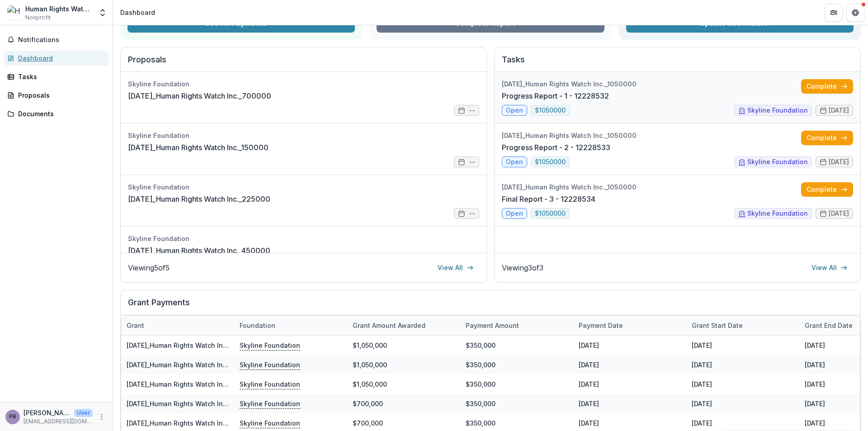 The height and width of the screenshot is (431, 868). I want to click on button: Open entity switcher, so click(103, 13).